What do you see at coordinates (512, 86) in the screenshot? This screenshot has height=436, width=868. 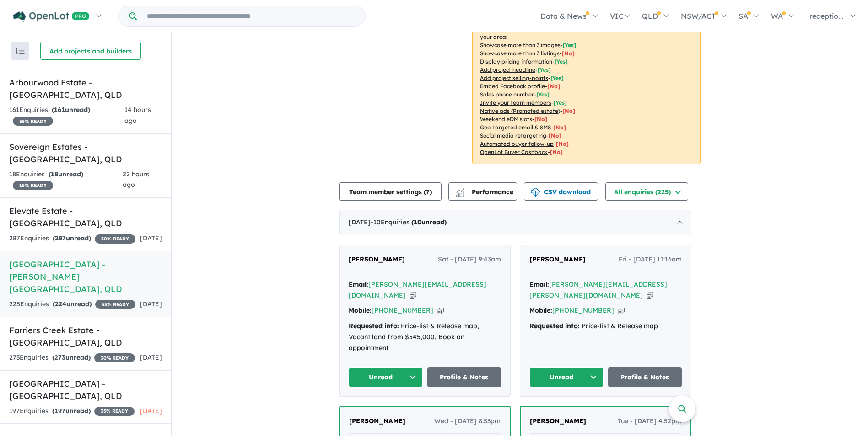 I see `u: Embed Facebook profile` at bounding box center [512, 86].